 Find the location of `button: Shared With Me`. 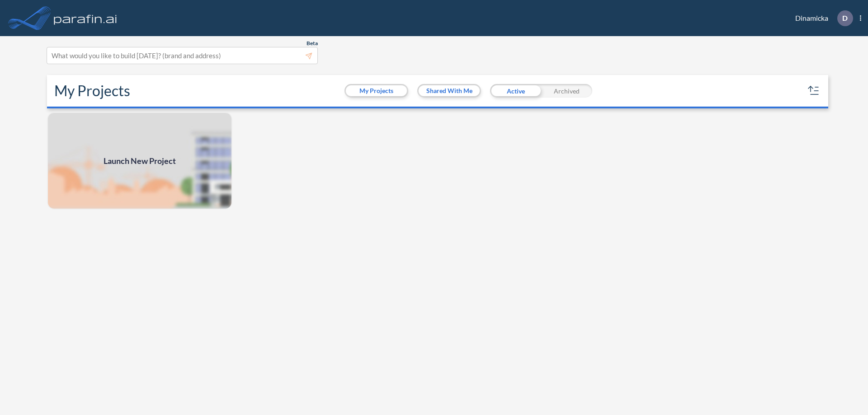

button: Shared With Me is located at coordinates (449, 91).